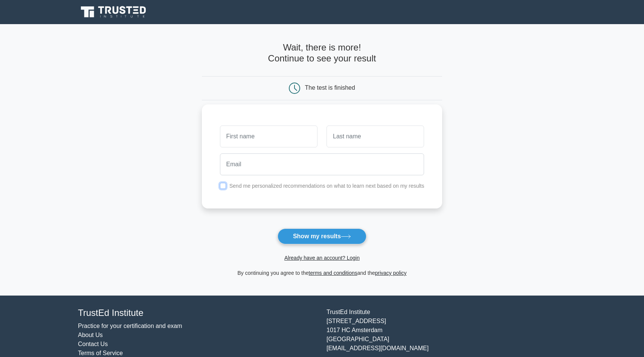  What do you see at coordinates (322, 53) in the screenshot?
I see `h4: Wait, there is more! Continue to see your result` at bounding box center [322, 53].